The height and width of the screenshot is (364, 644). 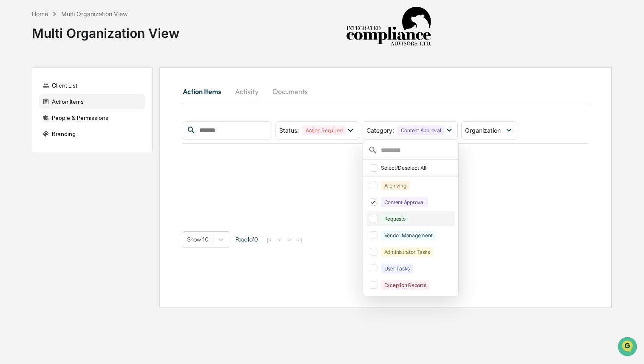 I want to click on div: Administrator Tasks, so click(x=407, y=251).